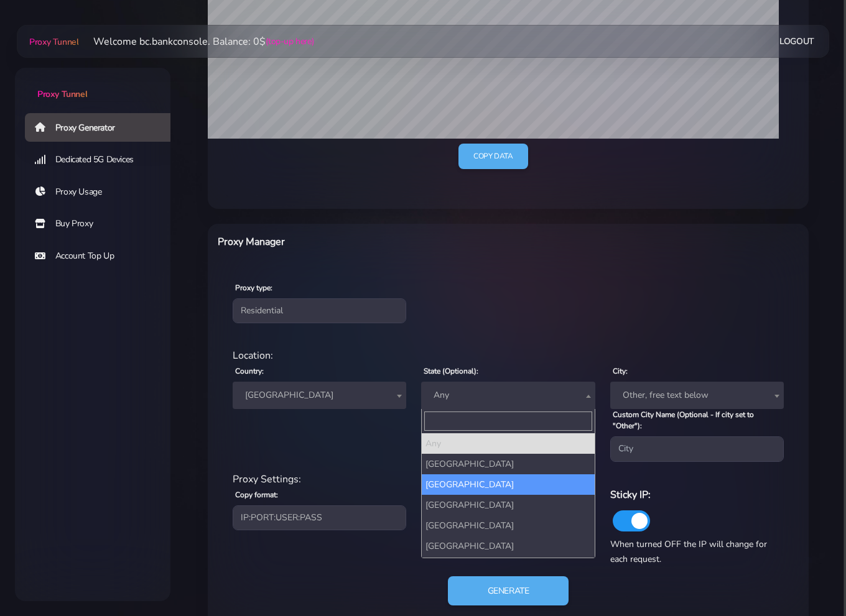  I want to click on a: Dedicated 5G Devices, so click(103, 160).